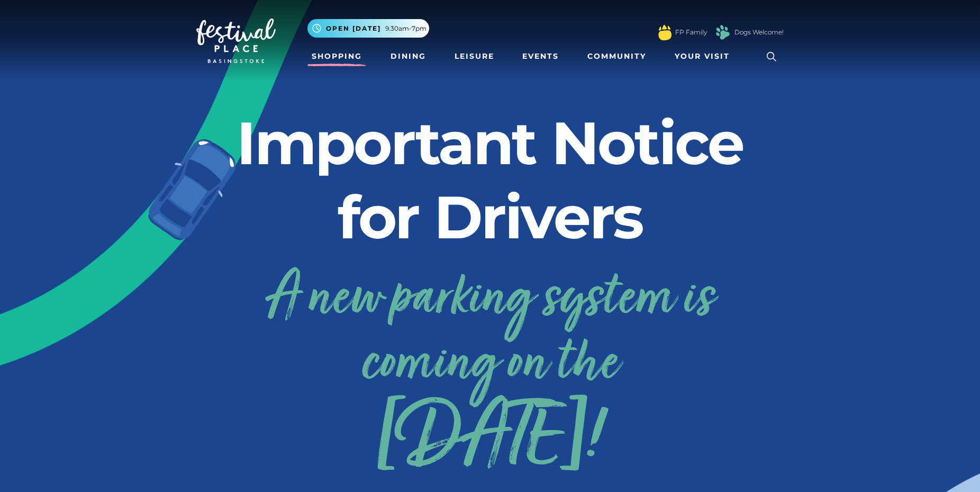  What do you see at coordinates (236, 40) in the screenshot?
I see `img: Festival Place Logo` at bounding box center [236, 40].